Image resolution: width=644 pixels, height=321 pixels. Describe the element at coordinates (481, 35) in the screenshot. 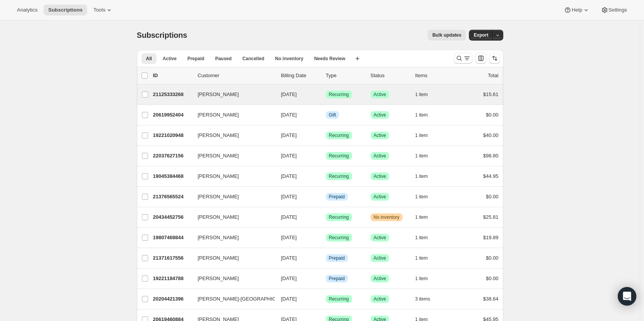

I see `button: Export` at that location.